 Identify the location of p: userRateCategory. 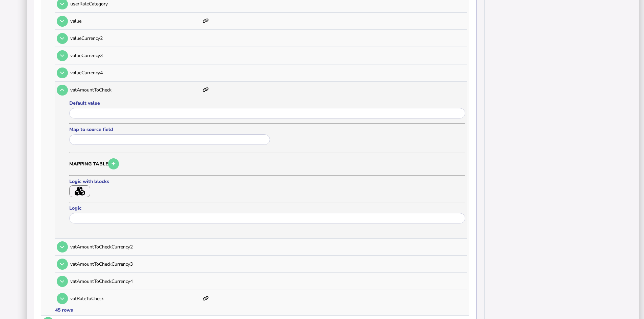
(135, 4).